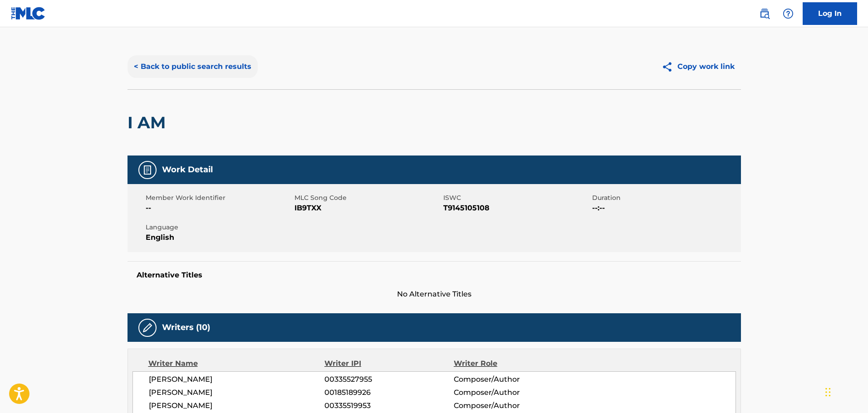 Image resolution: width=868 pixels, height=413 pixels. I want to click on div: Writer Name, so click(236, 364).